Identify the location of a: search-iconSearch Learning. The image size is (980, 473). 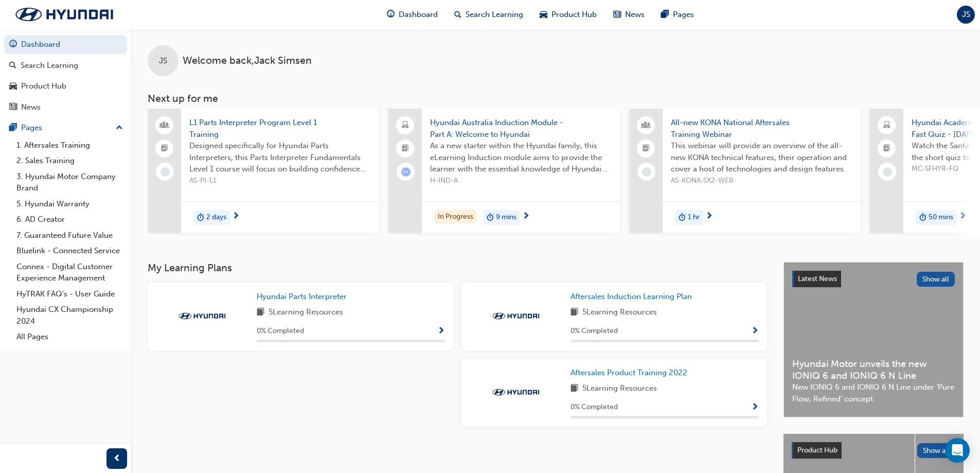
(489, 15).